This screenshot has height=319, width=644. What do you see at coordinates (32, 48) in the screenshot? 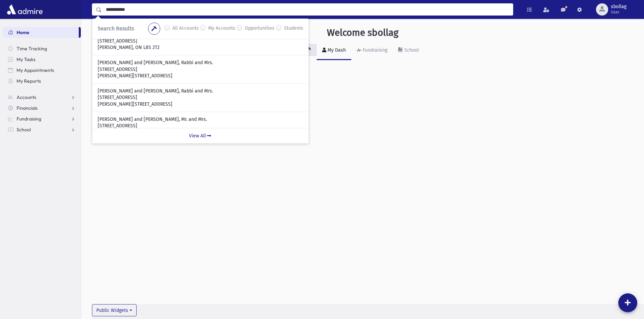
I see `span: Time Tracking` at bounding box center [32, 48].